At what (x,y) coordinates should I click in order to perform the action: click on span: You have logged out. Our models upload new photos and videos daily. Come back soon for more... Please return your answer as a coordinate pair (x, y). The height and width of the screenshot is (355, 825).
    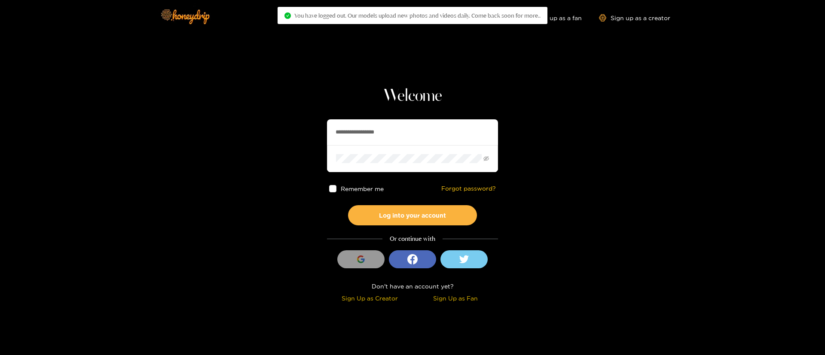
    Looking at the image, I should click on (417, 15).